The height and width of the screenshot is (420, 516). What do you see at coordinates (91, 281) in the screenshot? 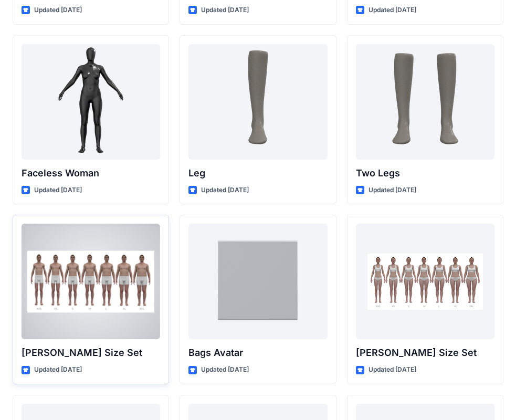
I see `a: Oliver Size Set` at bounding box center [91, 281].